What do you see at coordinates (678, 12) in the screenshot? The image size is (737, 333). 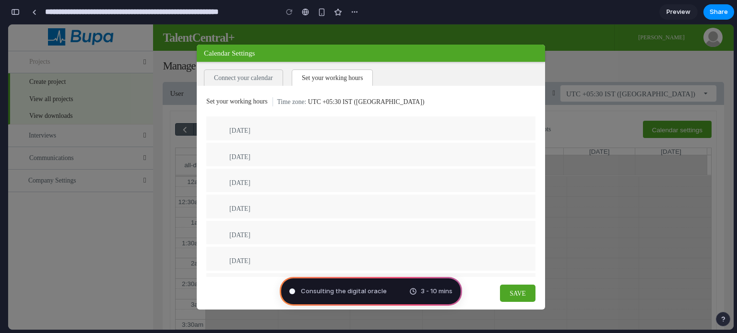 I see `span: Preview` at bounding box center [678, 12].